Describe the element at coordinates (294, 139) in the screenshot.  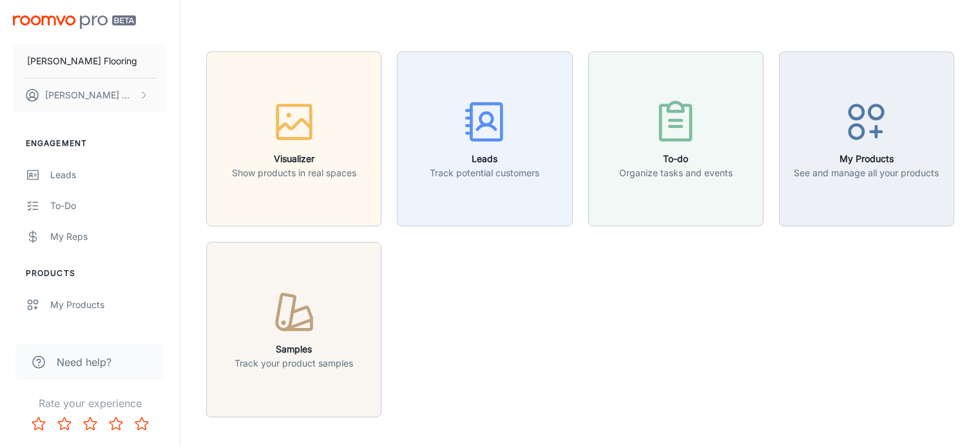
I see `button: VisualizerShow products in real spaces` at that location.